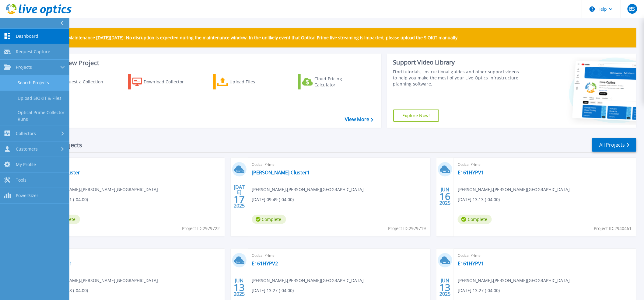  Describe the element at coordinates (27, 36) in the screenshot. I see `span: Dashboard` at that location.